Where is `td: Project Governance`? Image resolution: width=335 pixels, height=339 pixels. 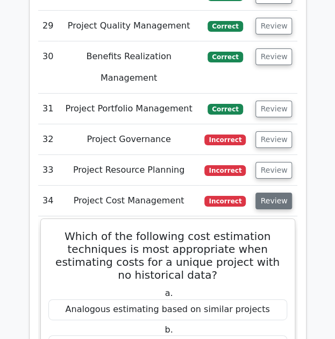 td: Project Governance is located at coordinates (129, 139).